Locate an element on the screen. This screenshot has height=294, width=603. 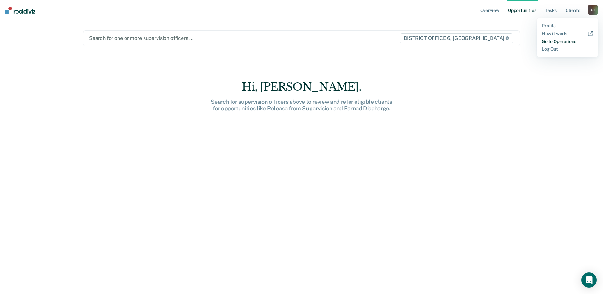
a: Go to Operations is located at coordinates (567, 42).